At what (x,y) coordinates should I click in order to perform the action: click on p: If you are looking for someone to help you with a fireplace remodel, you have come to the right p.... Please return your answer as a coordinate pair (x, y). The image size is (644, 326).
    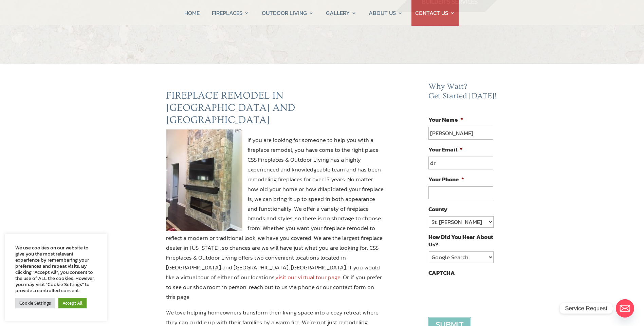
    Looking at the image, I should click on (275, 221).